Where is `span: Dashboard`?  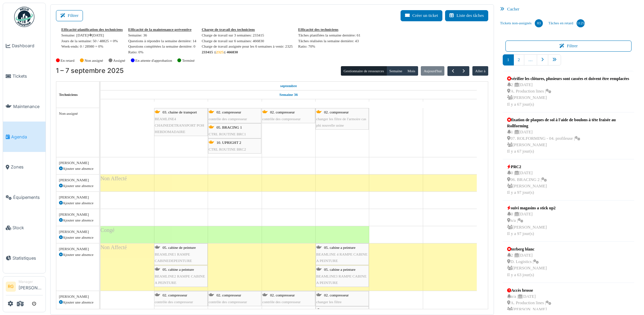
span: Dashboard is located at coordinates (27, 46).